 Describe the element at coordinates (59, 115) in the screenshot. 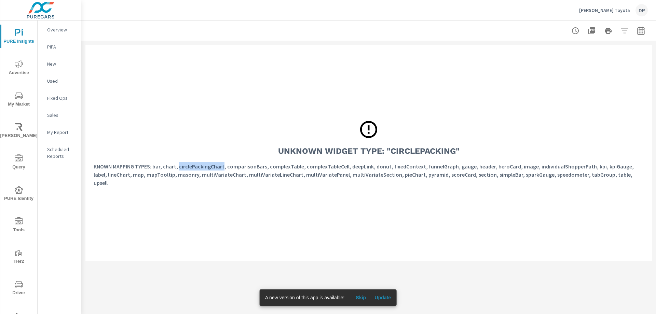

I see `div: Sales` at that location.